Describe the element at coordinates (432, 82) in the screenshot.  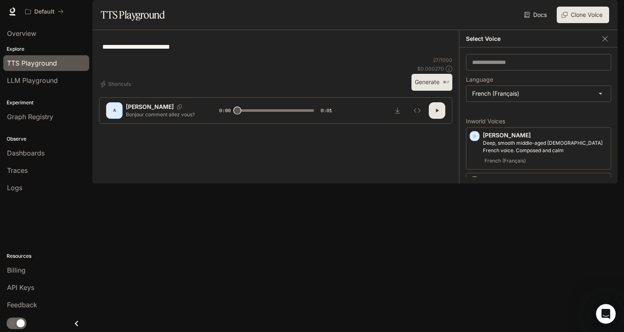
I see `button: Generate⌘⏎` at that location.